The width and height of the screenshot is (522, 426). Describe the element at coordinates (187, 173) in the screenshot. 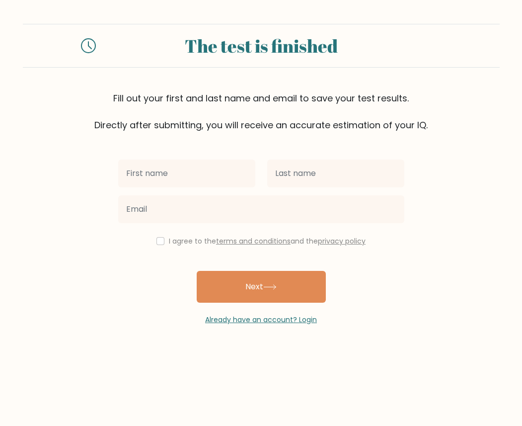

I see `input: First name` at that location.